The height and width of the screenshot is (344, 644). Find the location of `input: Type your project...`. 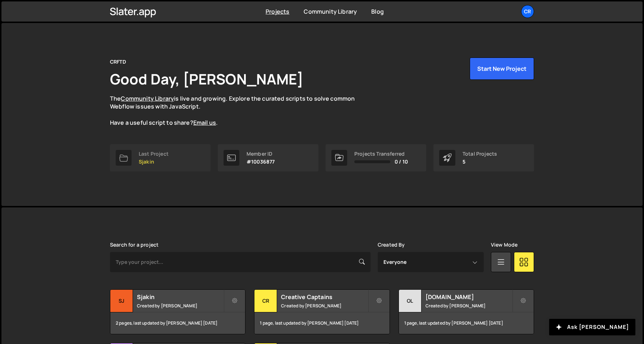

input: Type your project... is located at coordinates (240, 262).